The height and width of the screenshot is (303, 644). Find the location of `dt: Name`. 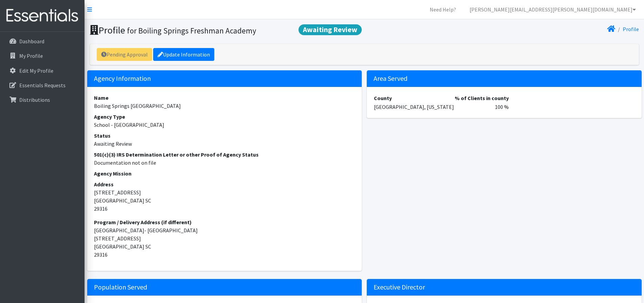

dt: Name is located at coordinates (225, 98).